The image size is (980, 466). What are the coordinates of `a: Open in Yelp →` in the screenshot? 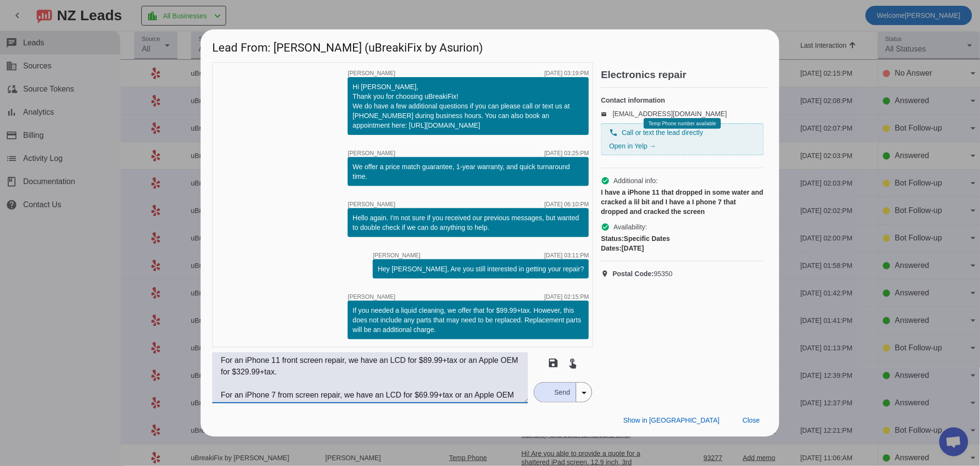 It's located at (632, 146).